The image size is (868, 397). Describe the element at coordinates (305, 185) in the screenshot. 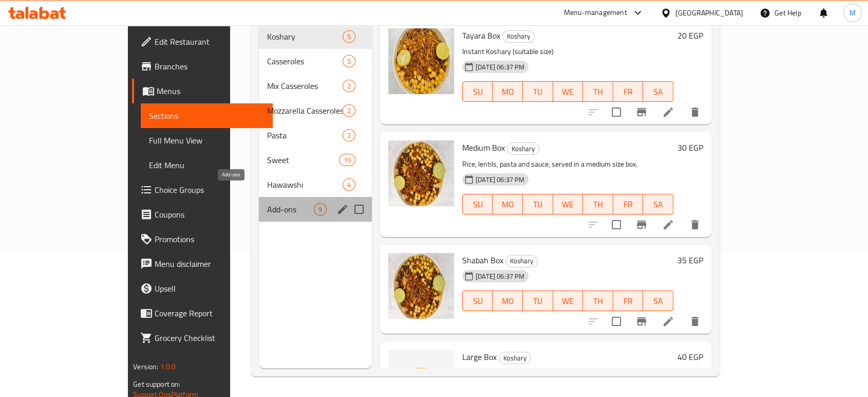

I see `div: Hawawshi` at that location.